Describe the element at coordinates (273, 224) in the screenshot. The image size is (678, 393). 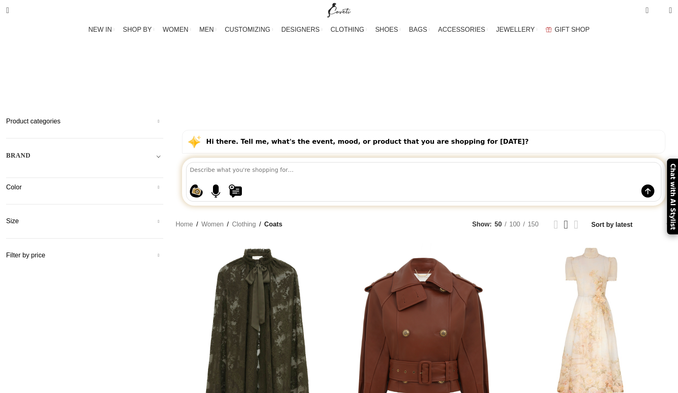
I see `span: Coats` at that location.